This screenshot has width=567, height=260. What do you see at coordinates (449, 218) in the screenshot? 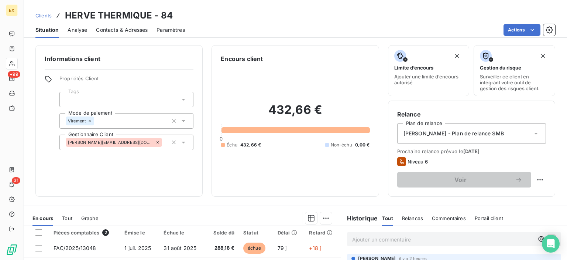
I see `span: Commentaires` at bounding box center [449, 218].